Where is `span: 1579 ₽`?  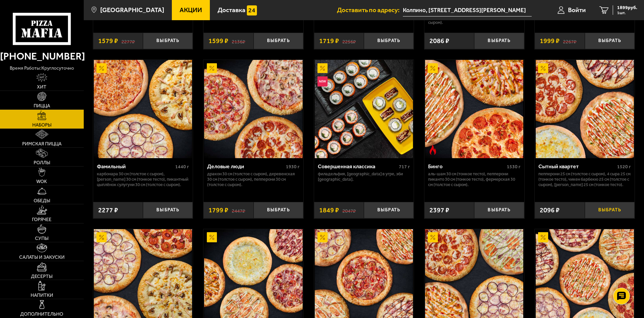
span: 1579 ₽ is located at coordinates (108, 41).